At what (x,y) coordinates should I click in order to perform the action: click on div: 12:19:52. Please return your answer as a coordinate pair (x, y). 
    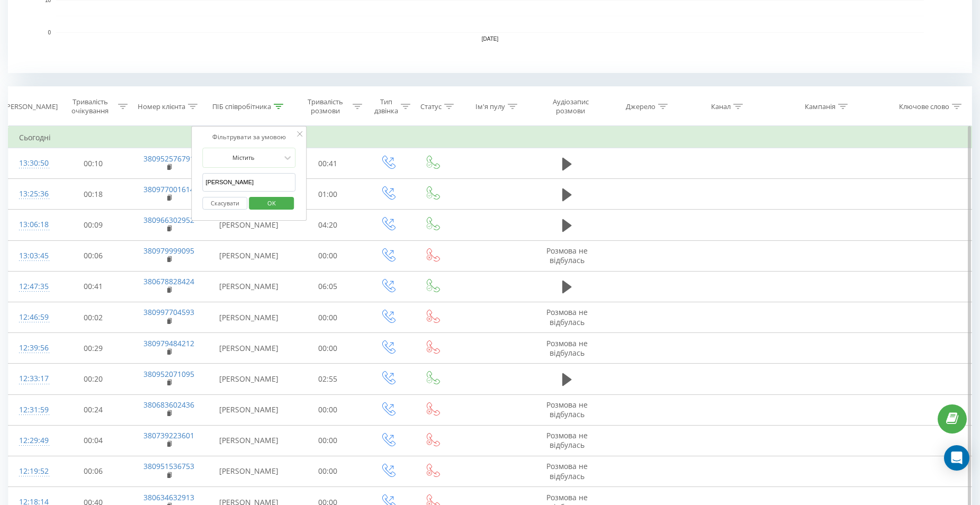
    Looking at the image, I should click on (32, 471).